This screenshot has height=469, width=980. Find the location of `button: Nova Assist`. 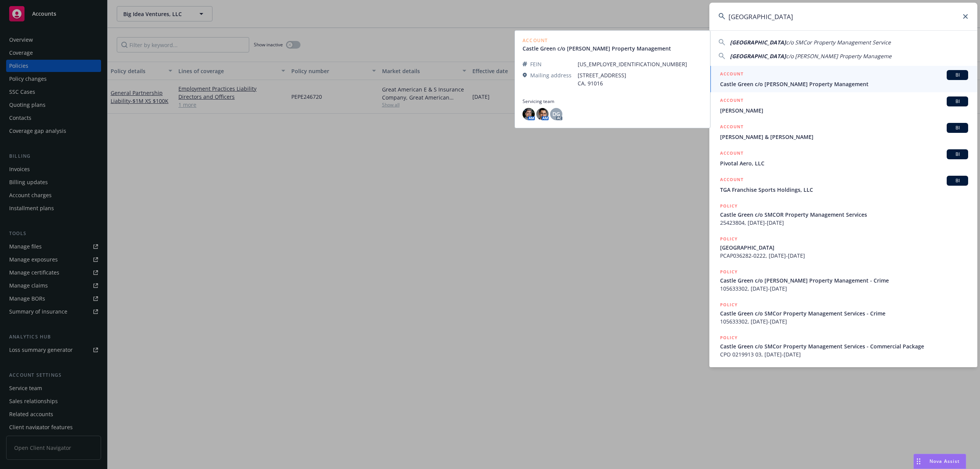

button: Nova Assist is located at coordinates (939, 461).